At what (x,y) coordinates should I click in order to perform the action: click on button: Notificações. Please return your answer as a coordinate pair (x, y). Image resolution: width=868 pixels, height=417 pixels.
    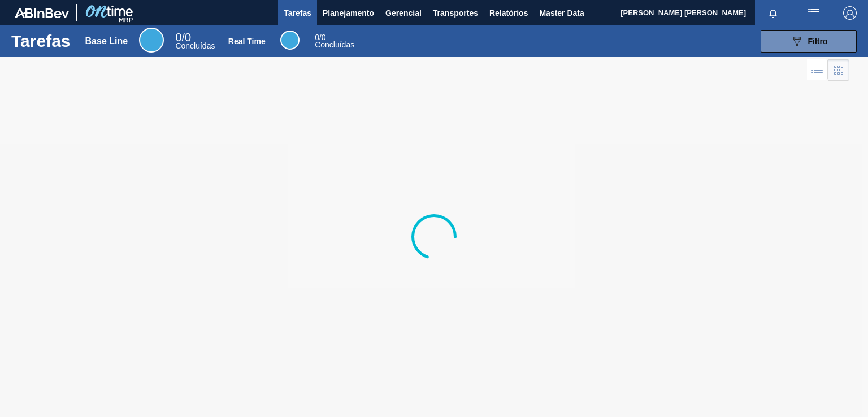
    Looking at the image, I should click on (773, 13).